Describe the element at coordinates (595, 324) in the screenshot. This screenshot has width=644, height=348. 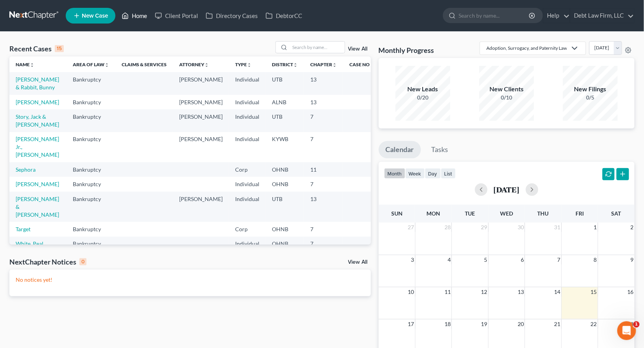
I see `span: 22` at that location.